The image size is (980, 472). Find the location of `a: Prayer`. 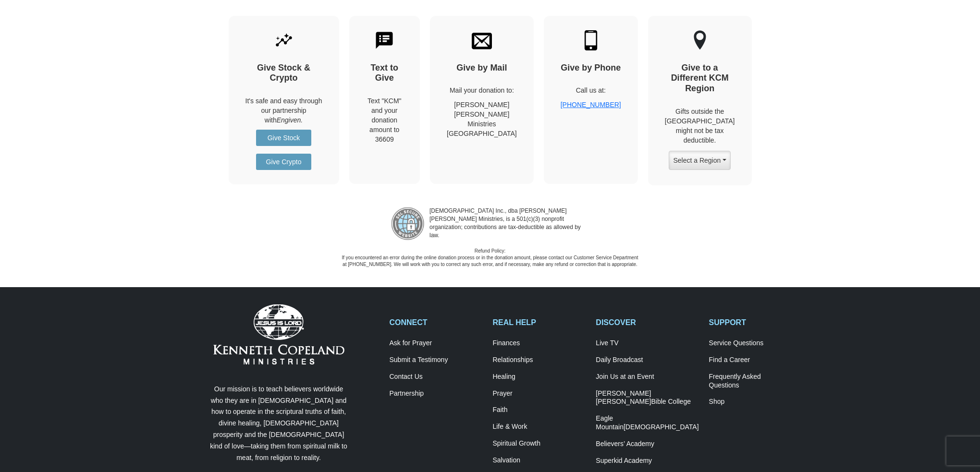

a: Prayer is located at coordinates (539, 394).